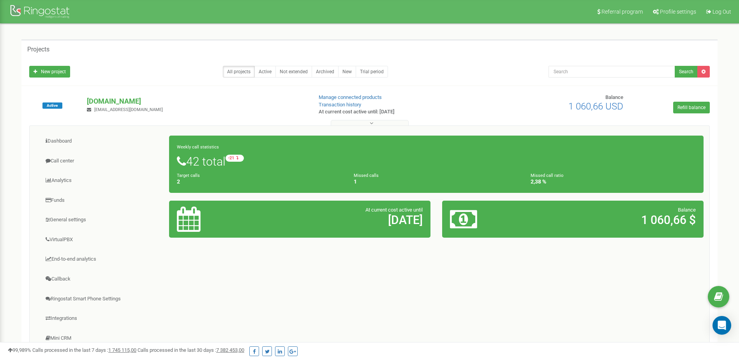  Describe the element at coordinates (102, 299) in the screenshot. I see `a: Ringostat Smart Phone Settings` at that location.